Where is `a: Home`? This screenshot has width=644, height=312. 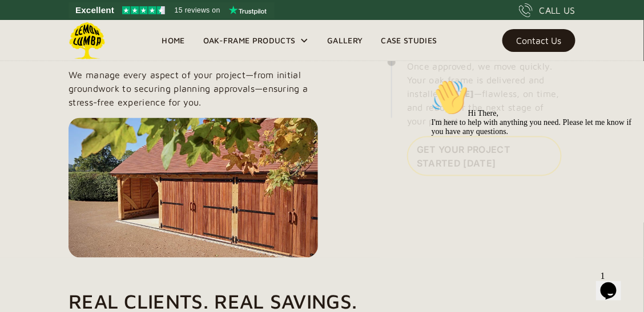
a: Home is located at coordinates (173, 40).